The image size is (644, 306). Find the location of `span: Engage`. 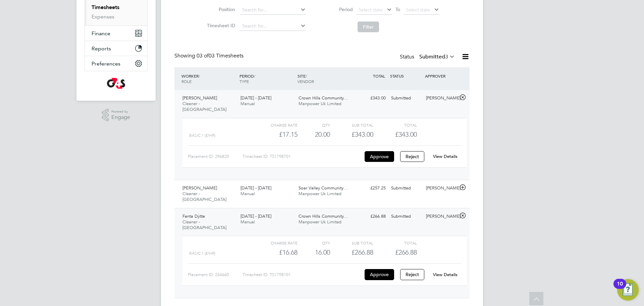

span: Engage is located at coordinates (121, 117).